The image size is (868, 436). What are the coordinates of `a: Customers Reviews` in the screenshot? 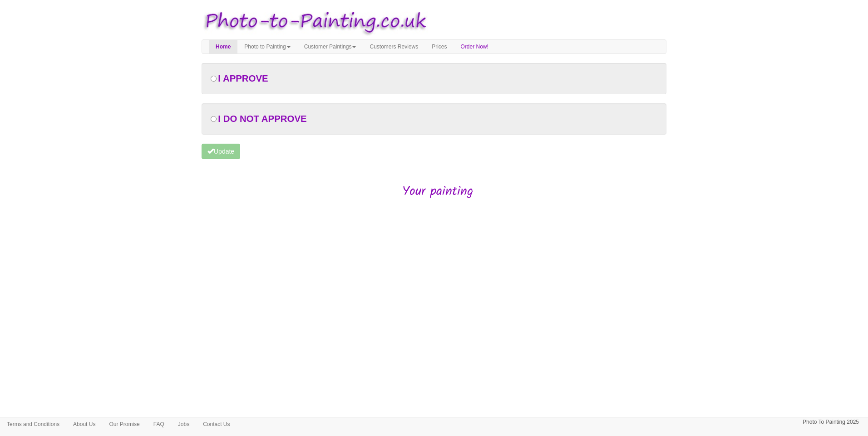 It's located at (393, 46).